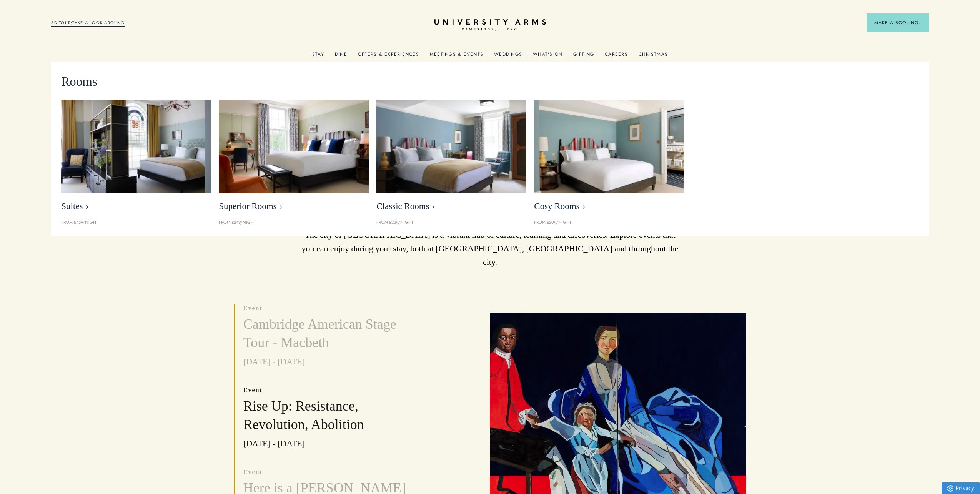  I want to click on span: Classic Rooms, so click(452, 206).